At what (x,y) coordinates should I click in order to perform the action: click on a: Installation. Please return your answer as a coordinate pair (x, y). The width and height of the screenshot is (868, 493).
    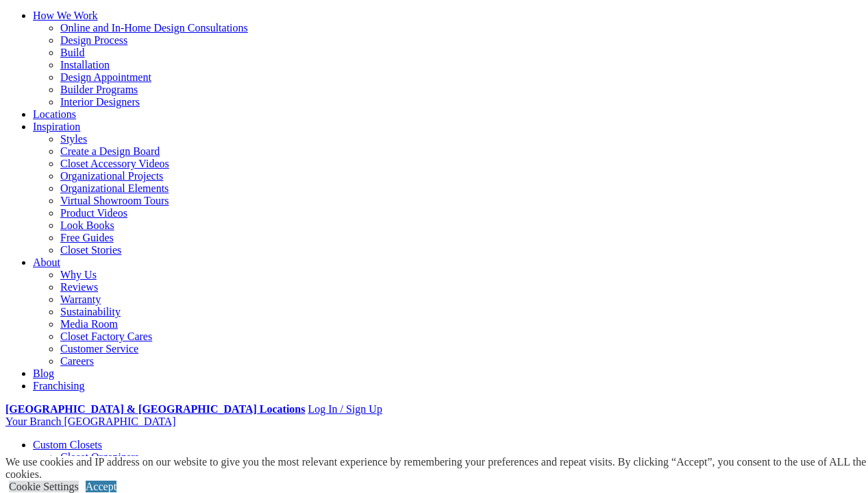
    Looking at the image, I should click on (85, 65).